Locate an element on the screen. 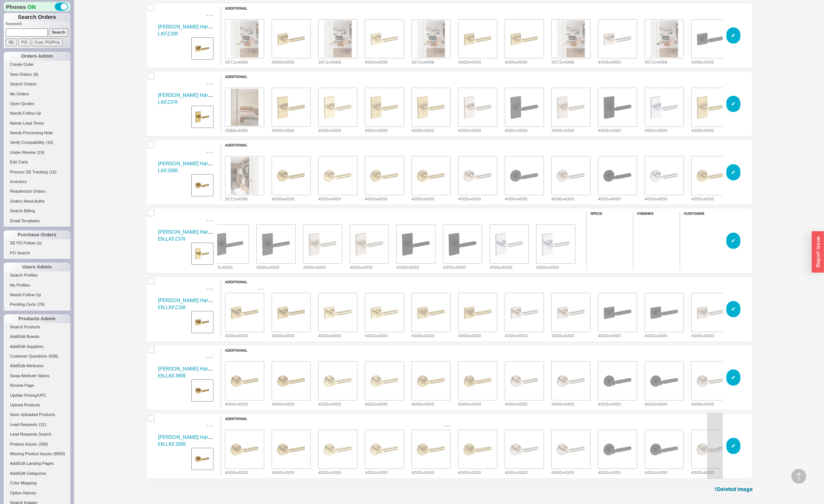  a: Add/Edit Brands is located at coordinates (37, 337).